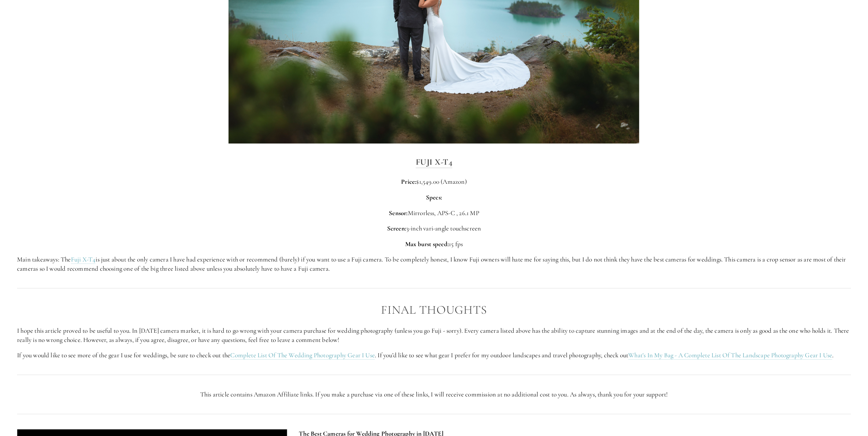 Image resolution: width=868 pixels, height=436 pixels. I want to click on h2: Final Thoughts, so click(434, 310).